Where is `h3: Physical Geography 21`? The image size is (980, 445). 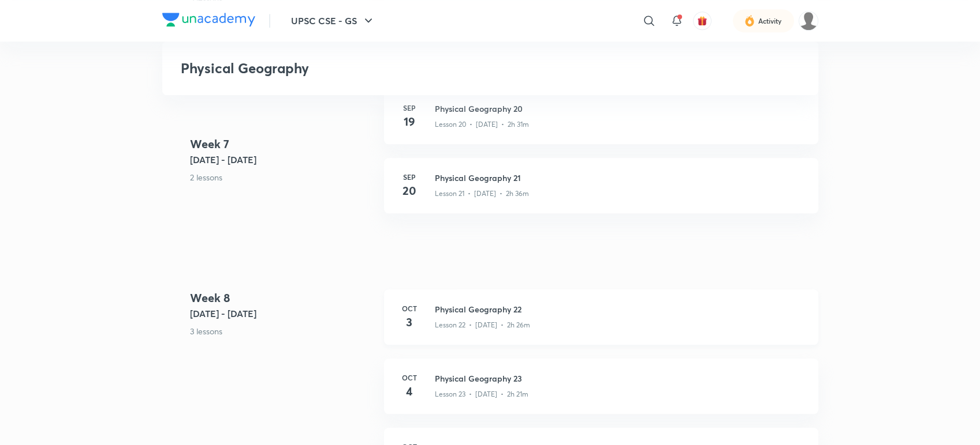
h3: Physical Geography 21 is located at coordinates (619, 178).